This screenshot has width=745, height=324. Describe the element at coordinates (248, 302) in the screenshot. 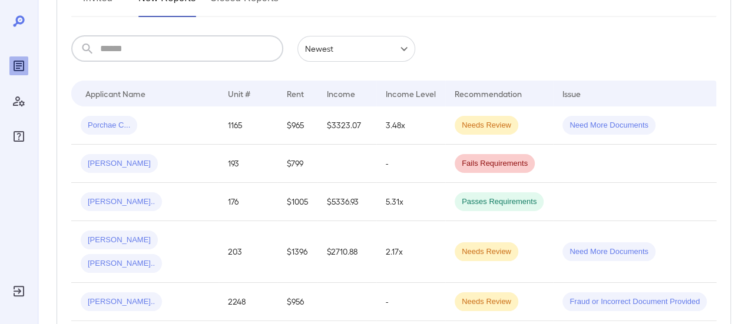

I see `td: 2248` at that location.